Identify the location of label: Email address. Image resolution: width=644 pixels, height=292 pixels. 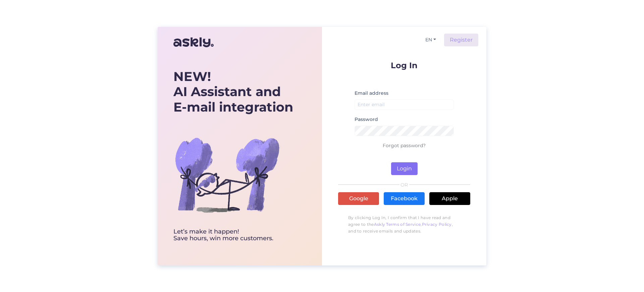
(371, 93).